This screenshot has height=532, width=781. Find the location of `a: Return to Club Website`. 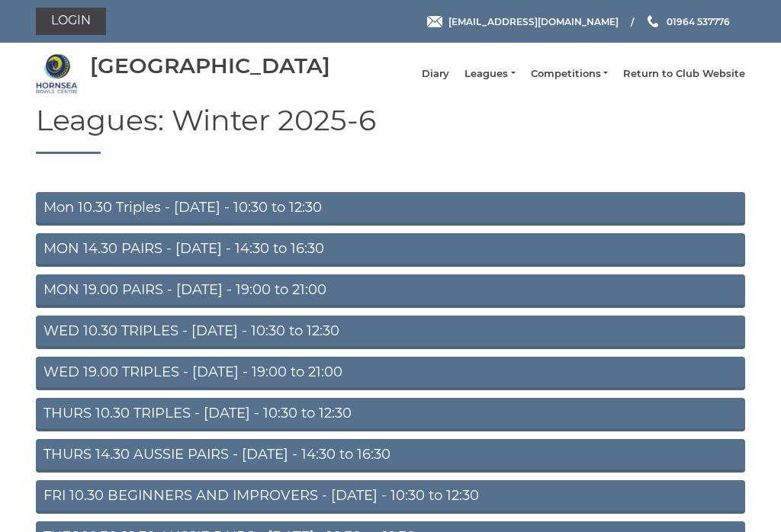

a: Return to Club Website is located at coordinates (684, 74).